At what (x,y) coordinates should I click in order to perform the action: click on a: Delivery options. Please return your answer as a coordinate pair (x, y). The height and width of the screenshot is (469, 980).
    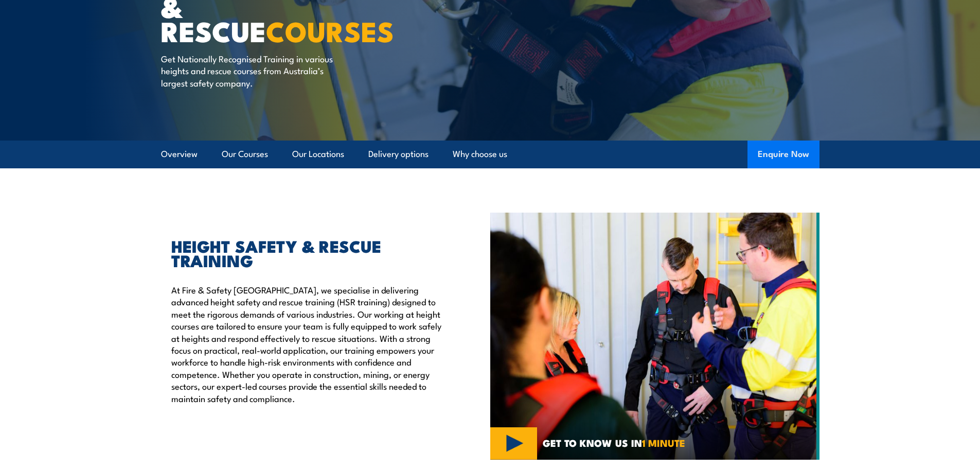
    Looking at the image, I should click on (398, 154).